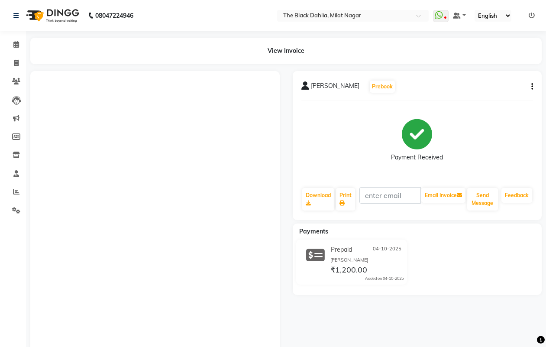 The image size is (546, 347). What do you see at coordinates (382, 87) in the screenshot?
I see `button: Prebook` at bounding box center [382, 87].